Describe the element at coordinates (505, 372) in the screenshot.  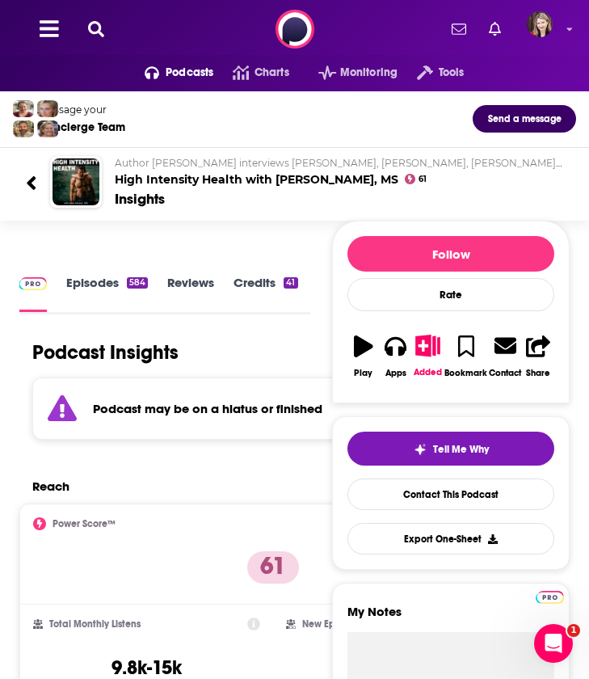
I see `div: Contact` at that location.